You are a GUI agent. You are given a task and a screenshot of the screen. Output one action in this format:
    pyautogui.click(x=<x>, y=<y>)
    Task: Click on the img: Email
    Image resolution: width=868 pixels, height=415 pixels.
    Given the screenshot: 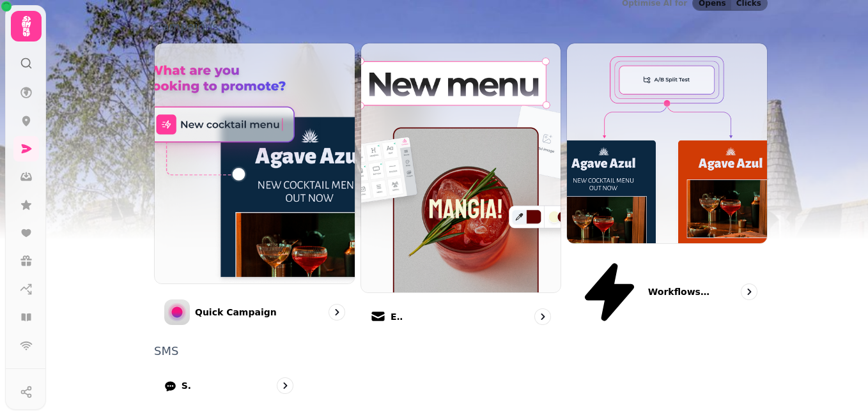 What is the action you would take?
    pyautogui.click(x=461, y=168)
    